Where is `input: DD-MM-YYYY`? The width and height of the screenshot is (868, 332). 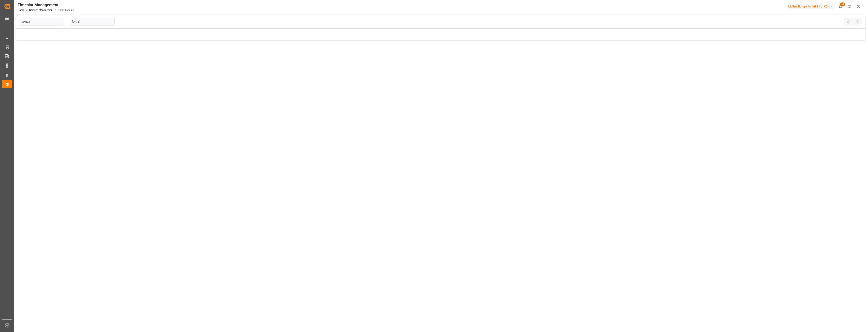 input: DD-MM-YYYY is located at coordinates (92, 21).